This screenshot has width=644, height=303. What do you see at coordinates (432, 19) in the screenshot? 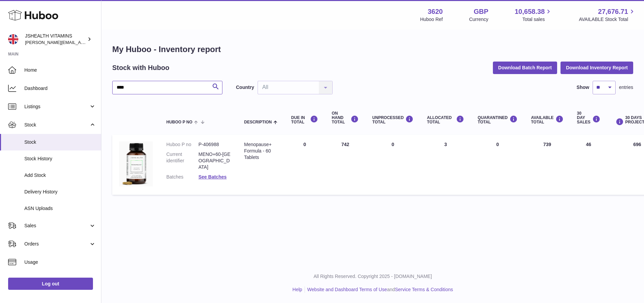
I see `div: Huboo Ref` at bounding box center [432, 19].